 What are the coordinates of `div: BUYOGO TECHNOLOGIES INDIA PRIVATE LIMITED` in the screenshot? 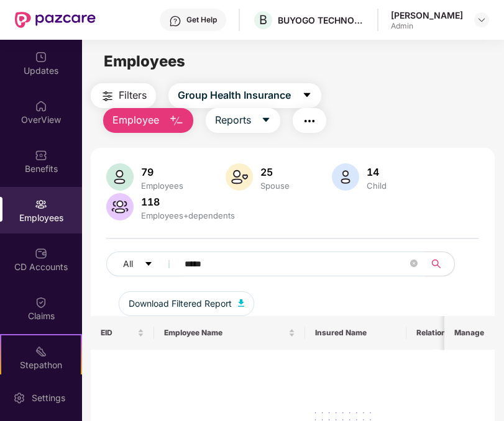 It's located at (321, 20).